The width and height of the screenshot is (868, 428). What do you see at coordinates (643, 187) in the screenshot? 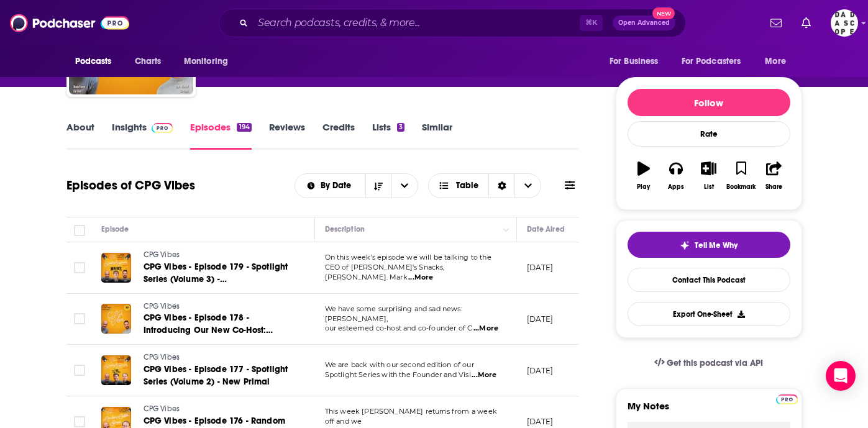
I see `div: Play` at bounding box center [643, 187].